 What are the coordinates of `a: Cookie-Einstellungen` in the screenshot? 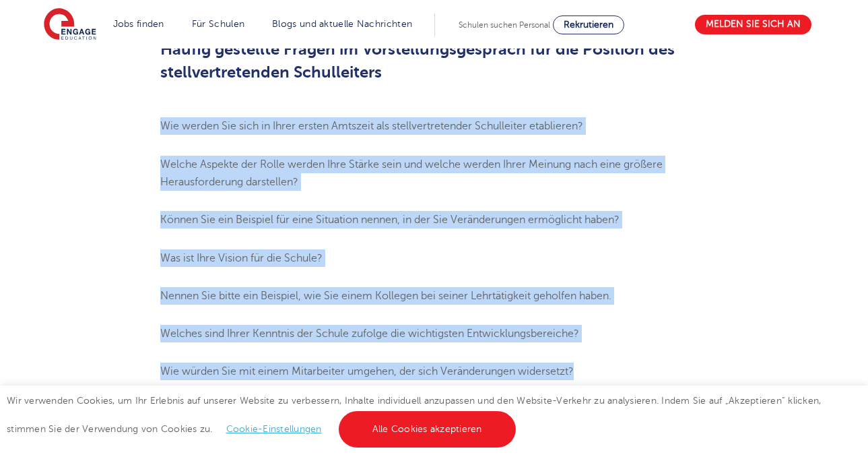 It's located at (274, 428).